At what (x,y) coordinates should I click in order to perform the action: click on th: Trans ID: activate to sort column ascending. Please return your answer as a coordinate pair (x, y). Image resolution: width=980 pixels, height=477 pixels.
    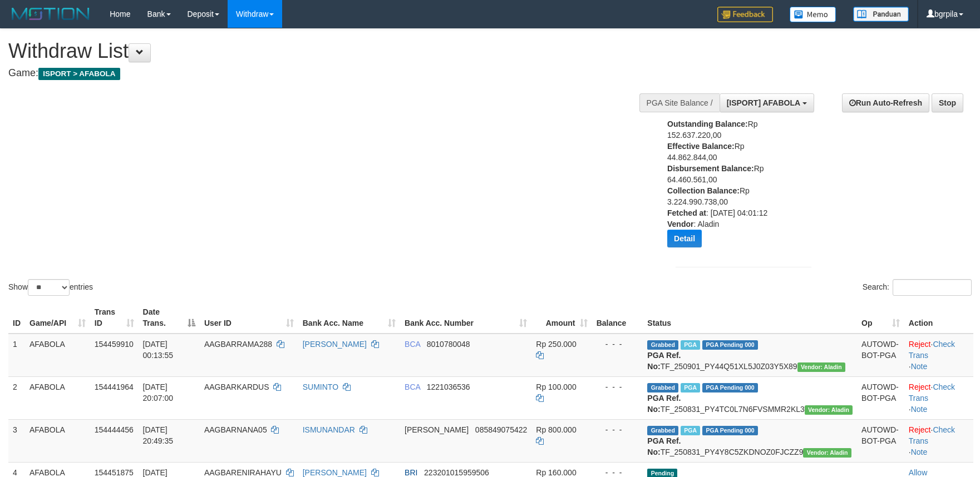
    Looking at the image, I should click on (114, 318).